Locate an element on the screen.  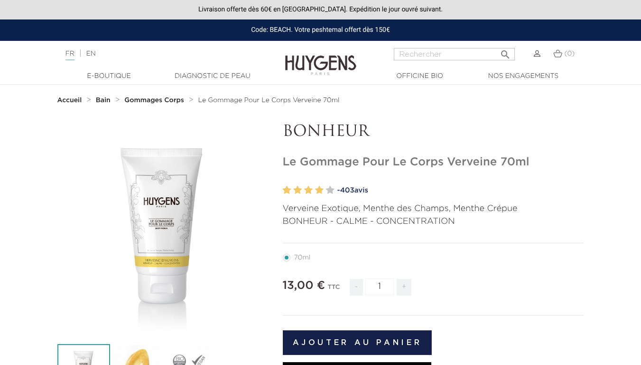
label: 70ml is located at coordinates (302, 257).